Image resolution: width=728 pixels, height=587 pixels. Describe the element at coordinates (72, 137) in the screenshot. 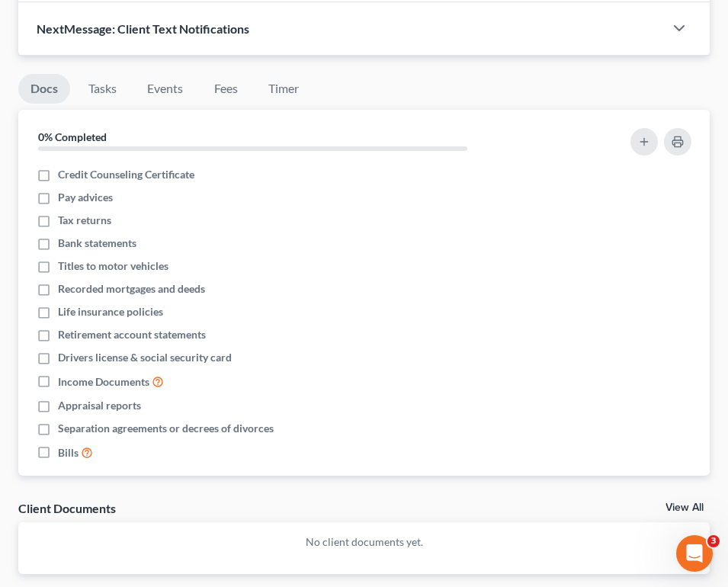

I see `strong: 0% Completed` at that location.